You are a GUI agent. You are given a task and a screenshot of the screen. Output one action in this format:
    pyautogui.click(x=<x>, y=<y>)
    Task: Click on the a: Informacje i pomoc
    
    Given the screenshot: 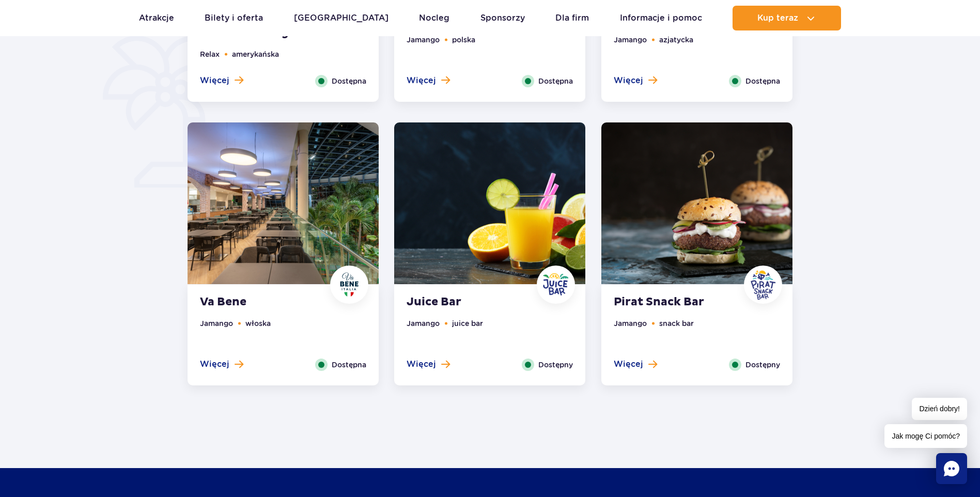 What is the action you would take?
    pyautogui.click(x=661, y=18)
    